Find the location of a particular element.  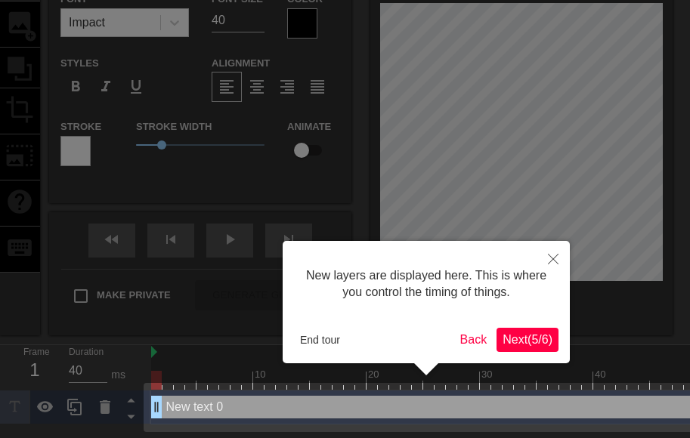

span: Next ( 5 / 6 ) is located at coordinates (527, 339).